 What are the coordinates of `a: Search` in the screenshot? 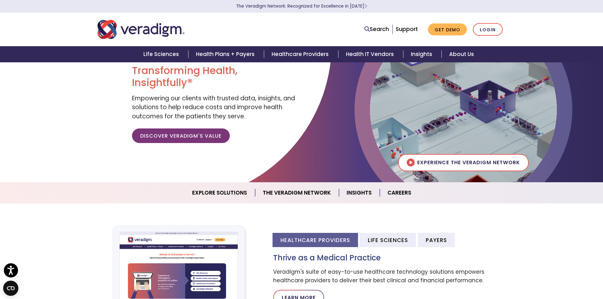 It's located at (376, 29).